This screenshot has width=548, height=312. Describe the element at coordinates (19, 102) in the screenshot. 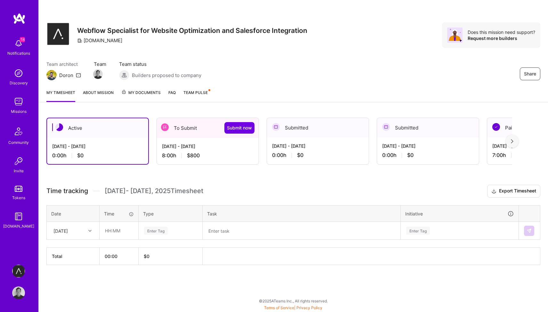

I see `img: teamwork` at that location.